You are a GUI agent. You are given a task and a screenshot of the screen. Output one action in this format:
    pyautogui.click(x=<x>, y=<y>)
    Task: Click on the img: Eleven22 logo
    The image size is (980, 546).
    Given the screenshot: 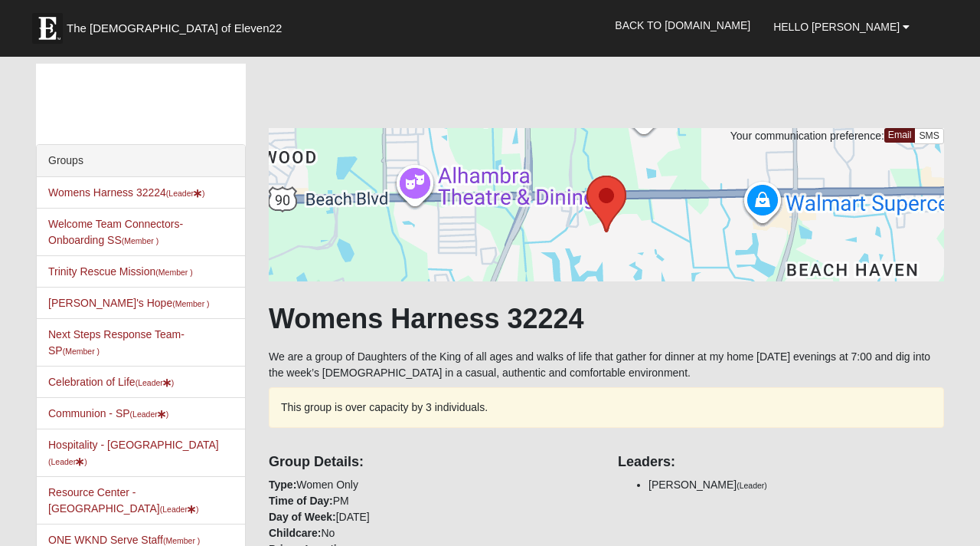 What is the action you would take?
    pyautogui.click(x=48, y=28)
    